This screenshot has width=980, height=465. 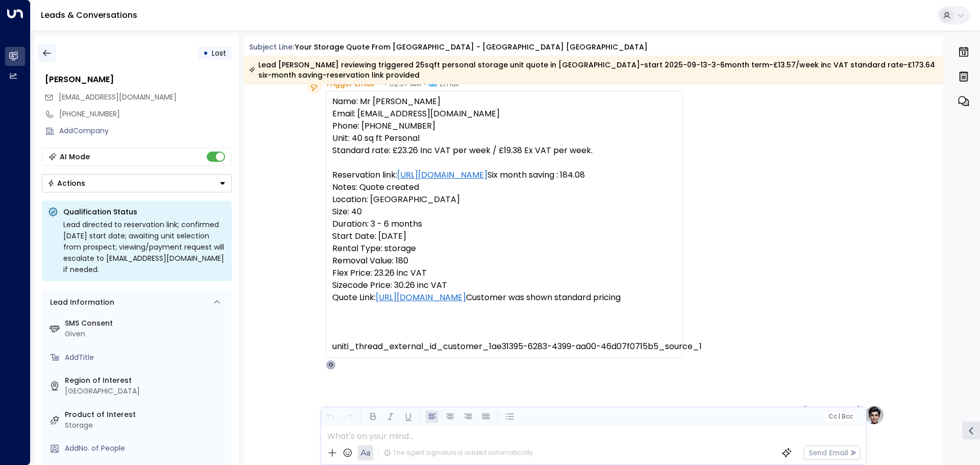 What do you see at coordinates (80, 302) in the screenshot?
I see `div: Lead Information` at bounding box center [80, 302].